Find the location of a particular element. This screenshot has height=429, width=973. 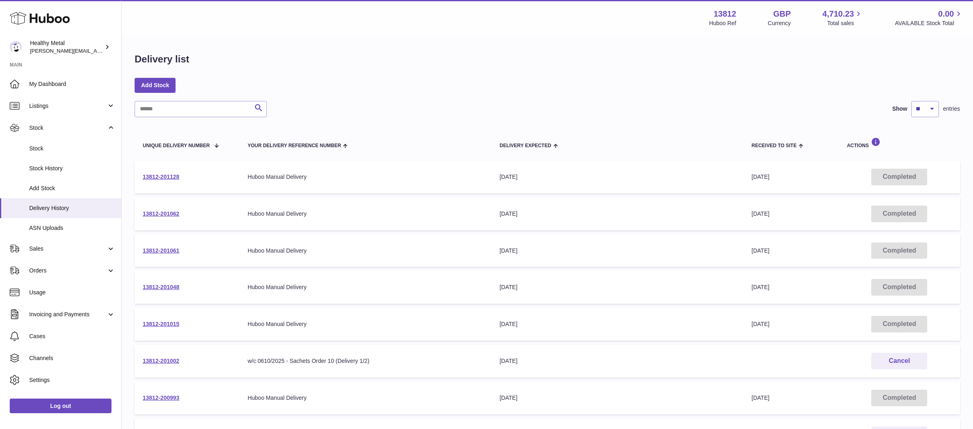

a: 13812-201048 is located at coordinates (161, 287).